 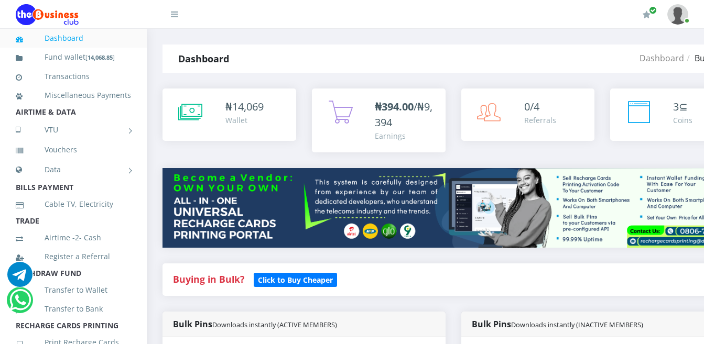 I want to click on div: Earnings, so click(x=405, y=136).